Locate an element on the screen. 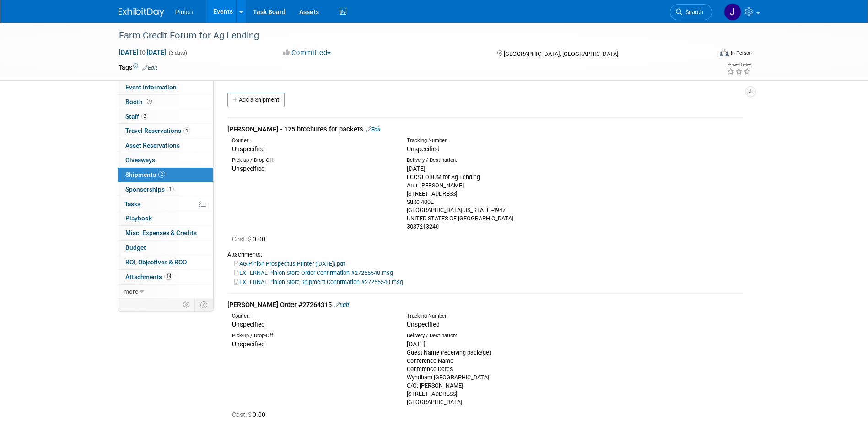  a: Tasks is located at coordinates (166, 203).